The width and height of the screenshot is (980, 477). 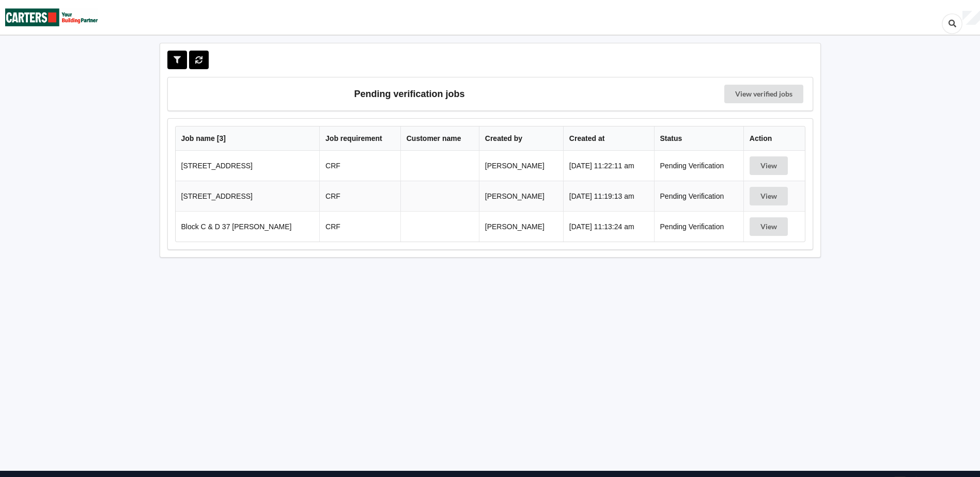 I want to click on th: Customer name, so click(x=440, y=138).